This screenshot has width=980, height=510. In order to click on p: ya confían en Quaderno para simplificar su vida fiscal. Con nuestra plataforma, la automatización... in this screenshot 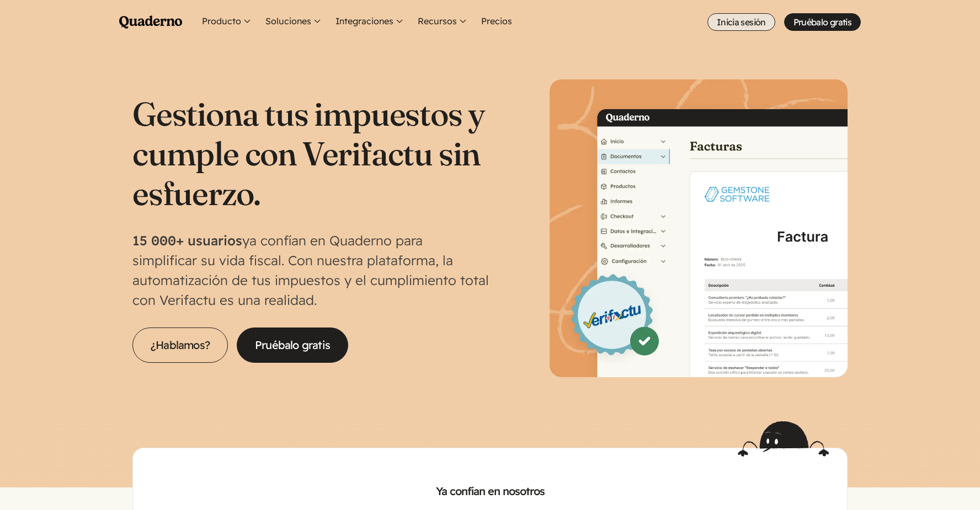, I will do `click(311, 270)`.